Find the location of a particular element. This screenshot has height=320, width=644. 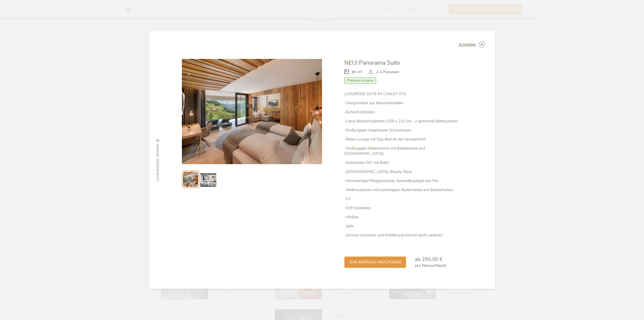

span: 60 m² is located at coordinates (357, 72).